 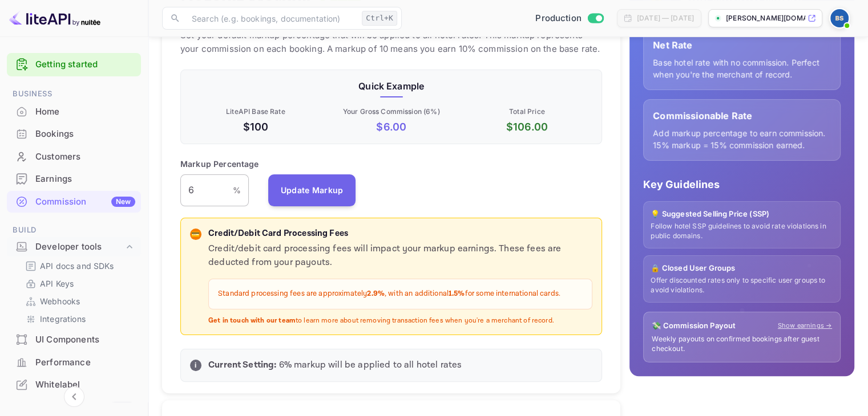 What do you see at coordinates (391, 126) in the screenshot?
I see `p: $ 6.00` at bounding box center [391, 126].